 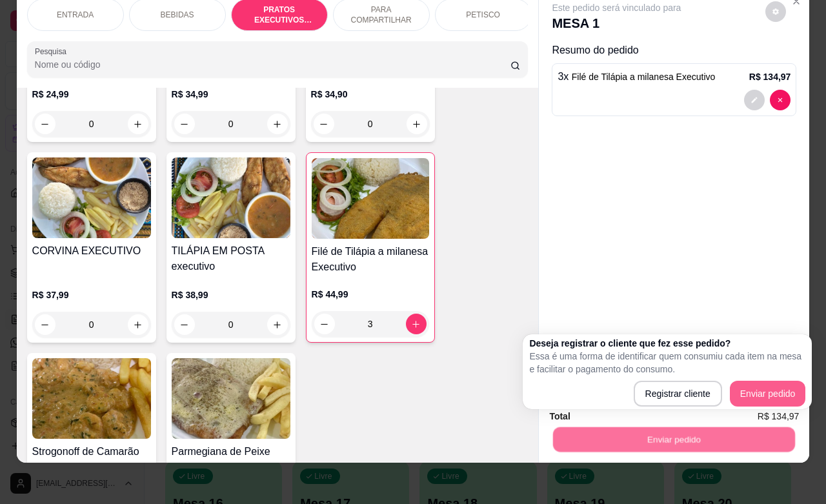 I want to click on p: PARA COMPARTILHAR, so click(x=381, y=14).